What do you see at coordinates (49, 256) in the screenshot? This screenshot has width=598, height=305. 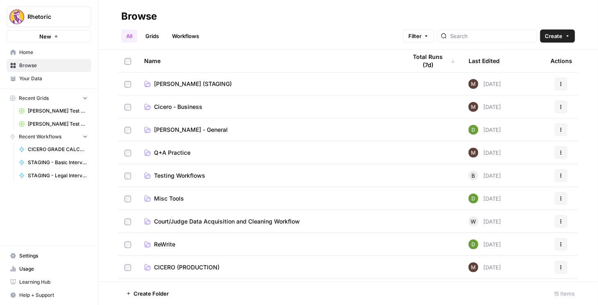 I see `a: Settings` at bounding box center [49, 256].